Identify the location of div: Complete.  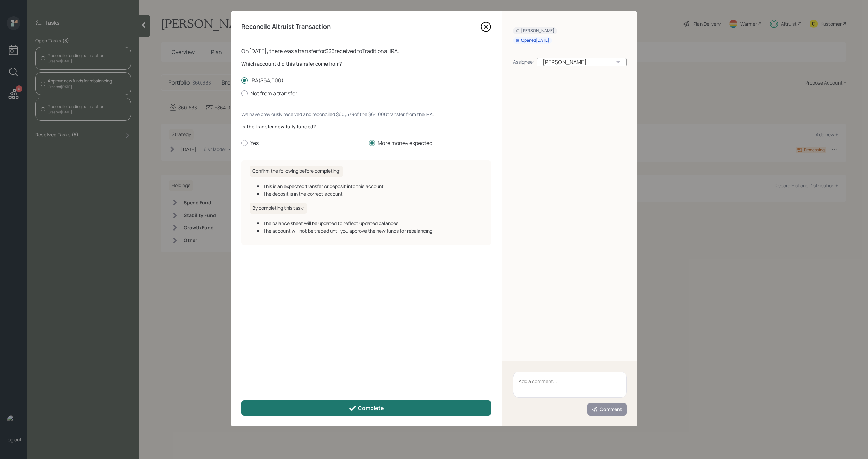
(366, 408).